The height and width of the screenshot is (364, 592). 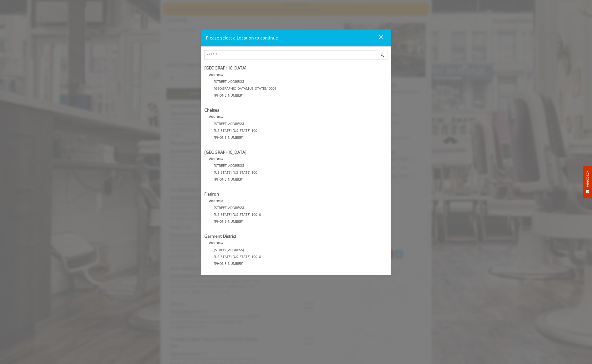 I want to click on button: close dialog, so click(x=378, y=38).